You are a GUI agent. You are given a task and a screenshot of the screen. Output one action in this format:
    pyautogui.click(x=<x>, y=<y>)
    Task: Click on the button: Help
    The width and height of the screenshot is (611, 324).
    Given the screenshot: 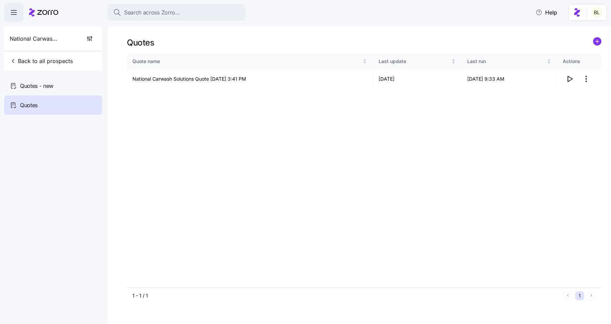 What is the action you would take?
    pyautogui.click(x=546, y=12)
    